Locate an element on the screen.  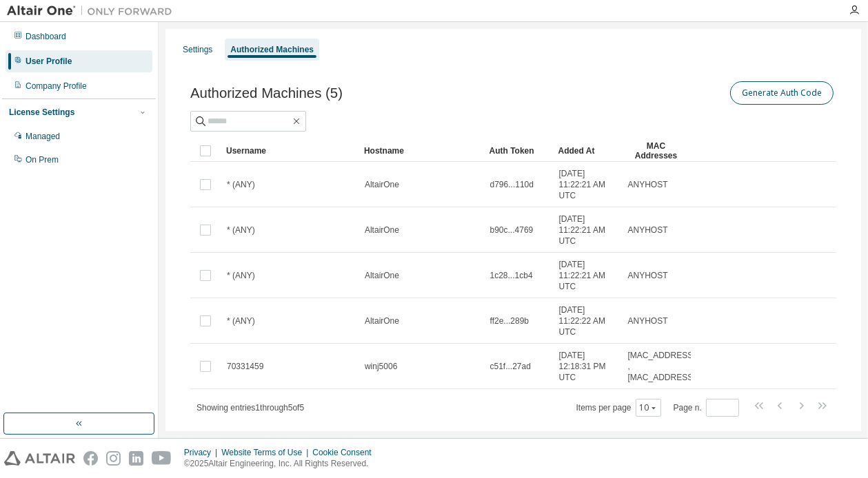
span: 1c28...1cb4 is located at coordinates (512, 275).